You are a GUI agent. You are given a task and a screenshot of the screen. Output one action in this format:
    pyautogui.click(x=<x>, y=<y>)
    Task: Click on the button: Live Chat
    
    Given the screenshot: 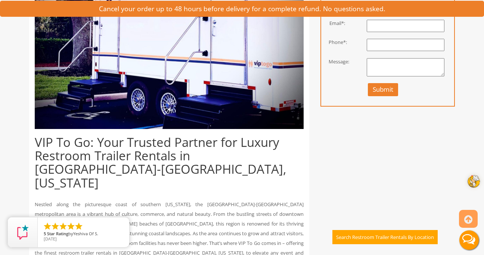 What is the action you would take?
    pyautogui.click(x=469, y=240)
    